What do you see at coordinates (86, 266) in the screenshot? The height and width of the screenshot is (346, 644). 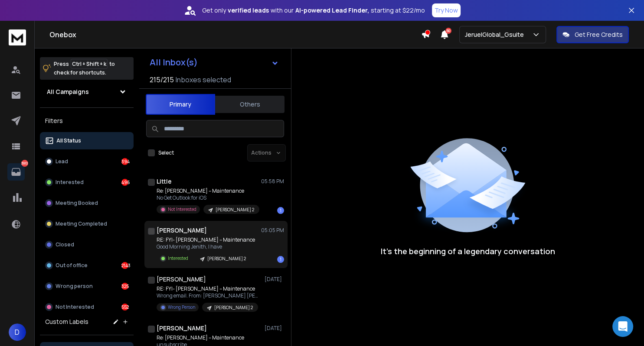 I see `button: Out of office2143` at bounding box center [86, 266].